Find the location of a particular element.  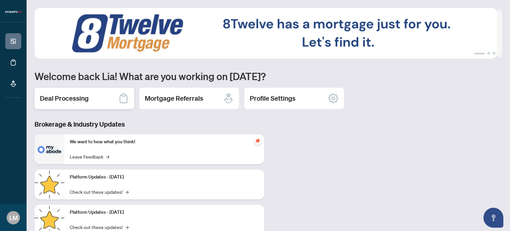

img: Platform Updates - July 21, 2025 is located at coordinates (50, 184).